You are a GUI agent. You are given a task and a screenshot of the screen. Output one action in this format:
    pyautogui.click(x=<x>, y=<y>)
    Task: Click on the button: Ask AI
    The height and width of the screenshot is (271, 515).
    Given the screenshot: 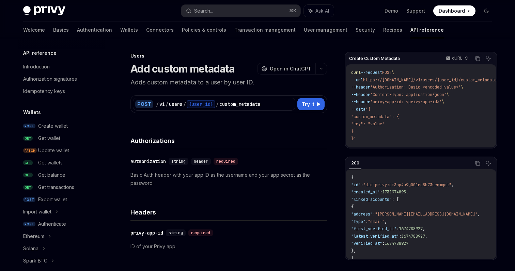 What is the action you would take?
    pyautogui.click(x=488, y=163)
    